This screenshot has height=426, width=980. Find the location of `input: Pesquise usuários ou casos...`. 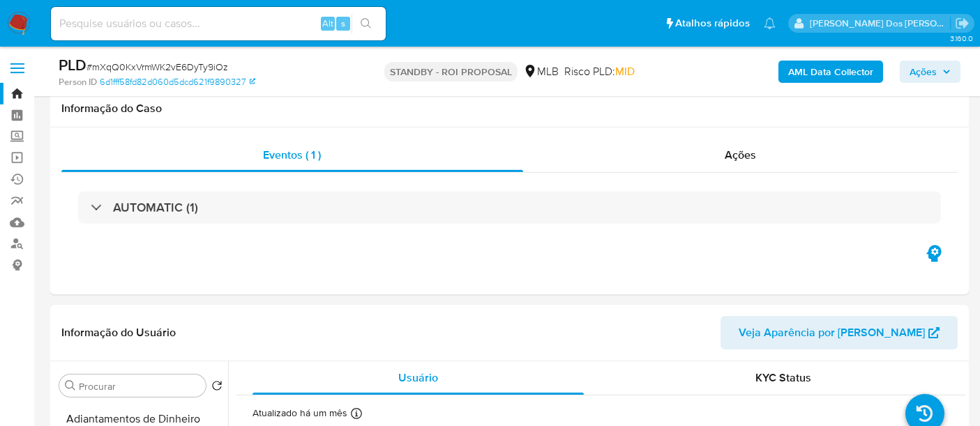

input: Pesquise usuários ou casos... is located at coordinates (218, 24).